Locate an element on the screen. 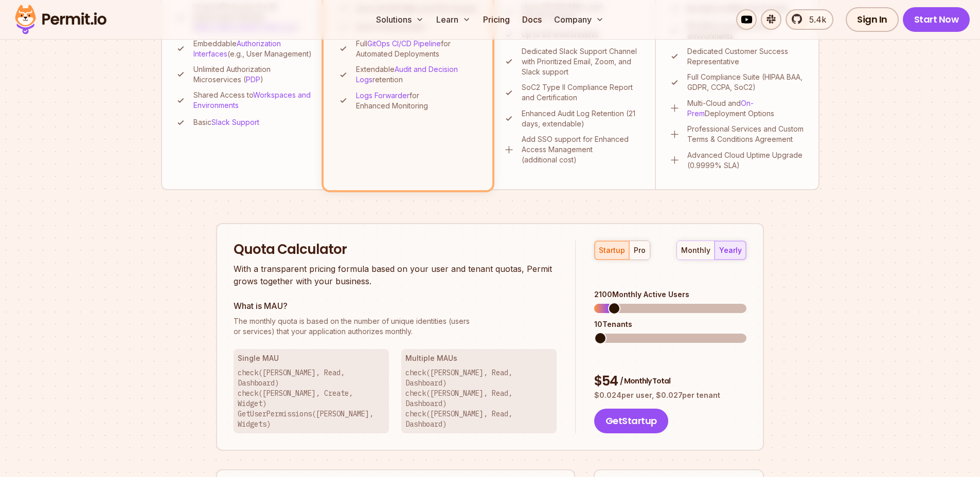  a: Pricing is located at coordinates (496, 19).